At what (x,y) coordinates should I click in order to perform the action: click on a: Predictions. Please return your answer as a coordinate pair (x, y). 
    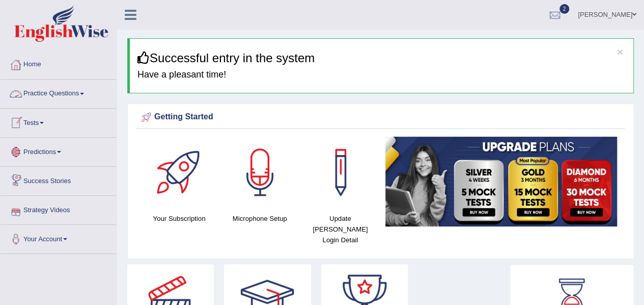
    Looking at the image, I should click on (59, 150).